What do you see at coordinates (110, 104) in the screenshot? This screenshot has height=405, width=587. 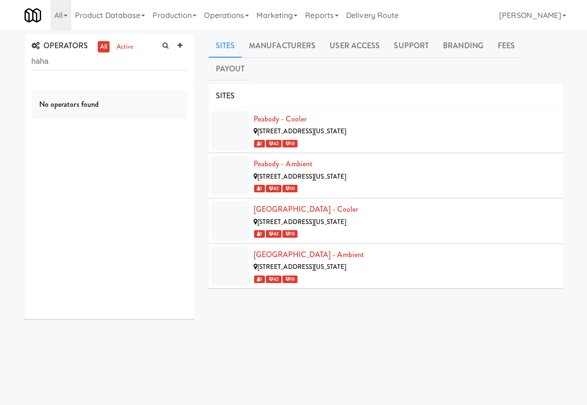 I see `div: No operators found` at bounding box center [110, 104].